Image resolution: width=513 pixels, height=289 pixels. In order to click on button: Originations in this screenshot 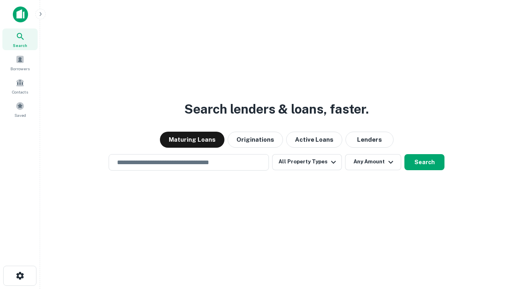, I will do `click(255, 139)`.